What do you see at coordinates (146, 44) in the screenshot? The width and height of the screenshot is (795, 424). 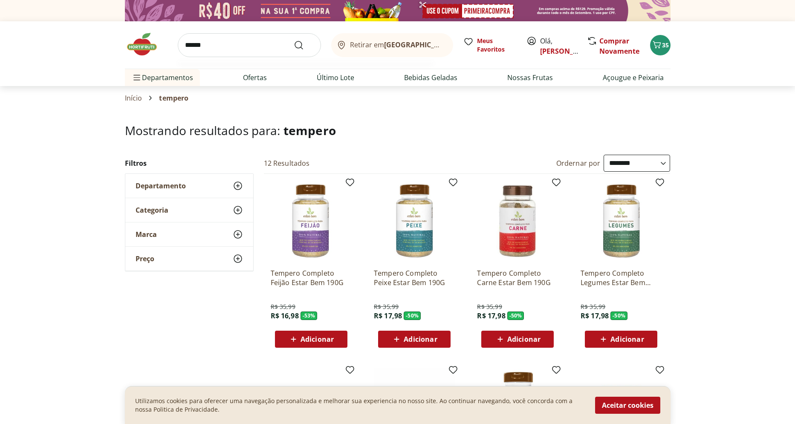 I see `img: Hortifruti` at bounding box center [146, 44].